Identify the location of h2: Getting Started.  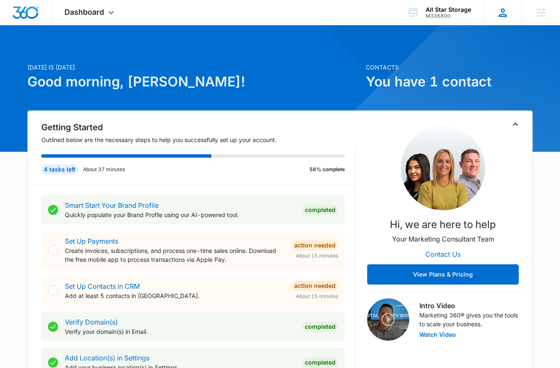
(198, 127).